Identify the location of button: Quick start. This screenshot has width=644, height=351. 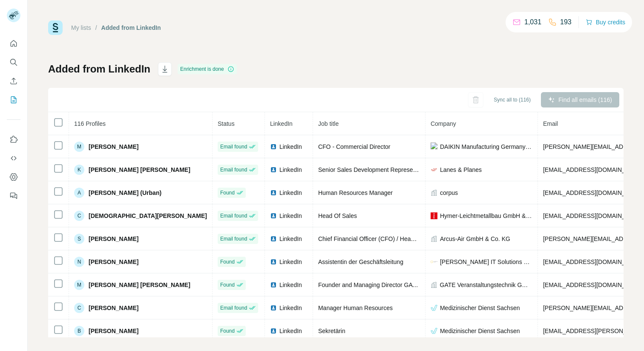
(14, 44).